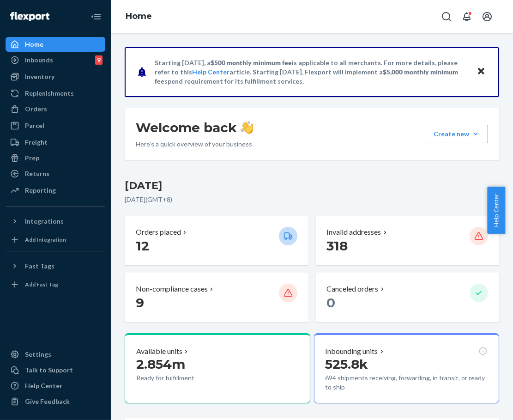 This screenshot has width=513, height=420. I want to click on div: Inbounds, so click(39, 60).